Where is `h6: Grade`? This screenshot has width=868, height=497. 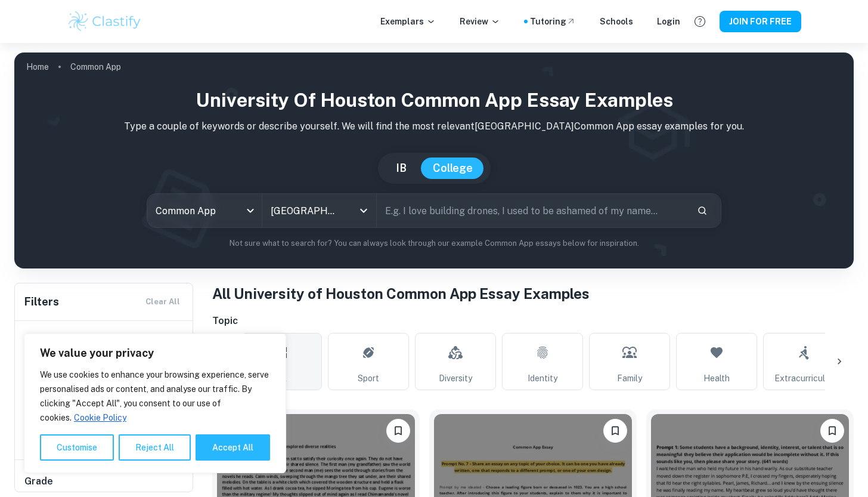 h6: Grade is located at coordinates (105, 481).